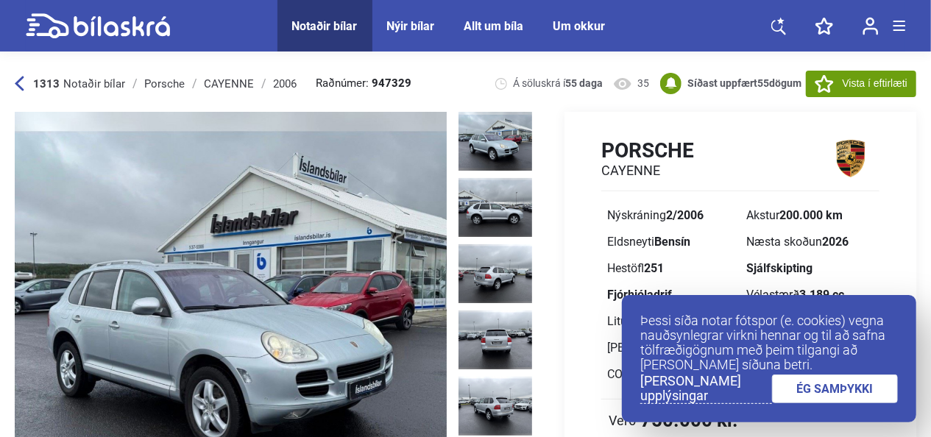 The height and width of the screenshot is (437, 931). I want to click on b: 1313, so click(46, 84).